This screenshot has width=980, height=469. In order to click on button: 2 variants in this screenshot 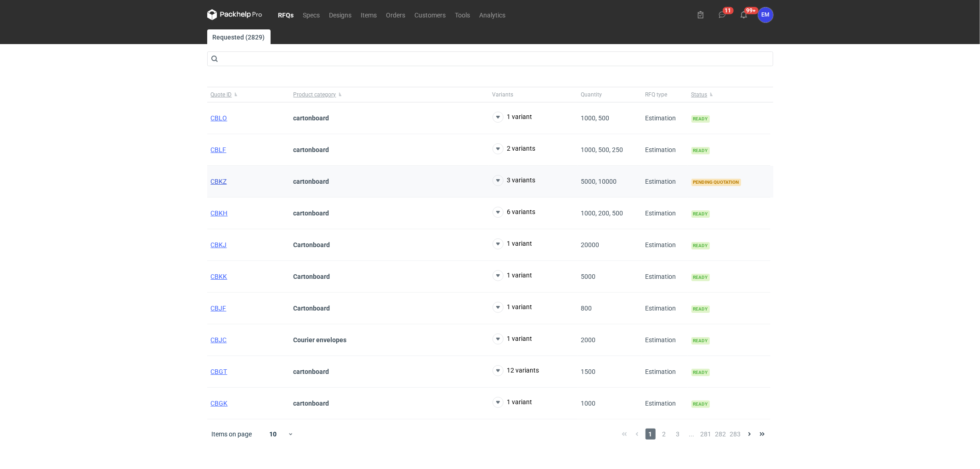, I will do `click(514, 149)`.